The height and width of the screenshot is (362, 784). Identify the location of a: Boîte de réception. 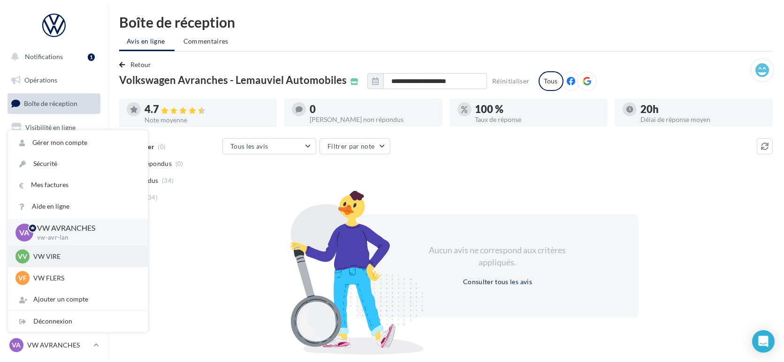
(54, 103).